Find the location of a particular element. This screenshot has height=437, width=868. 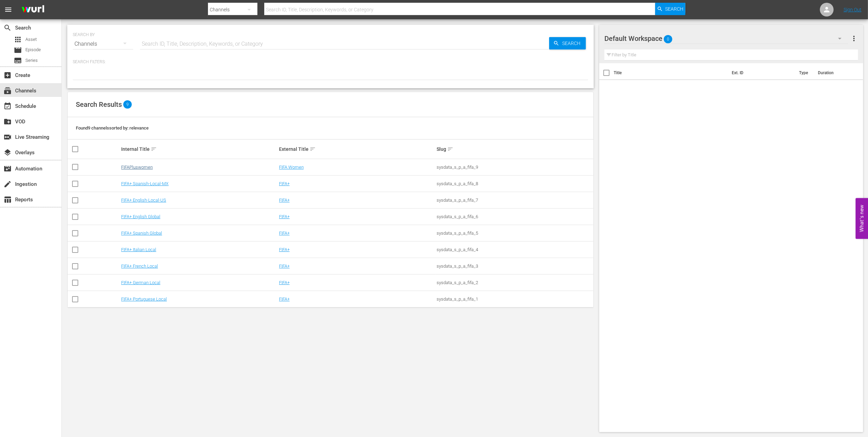

div: sysdata_s_p_a_fifa_9 is located at coordinates (515, 167).